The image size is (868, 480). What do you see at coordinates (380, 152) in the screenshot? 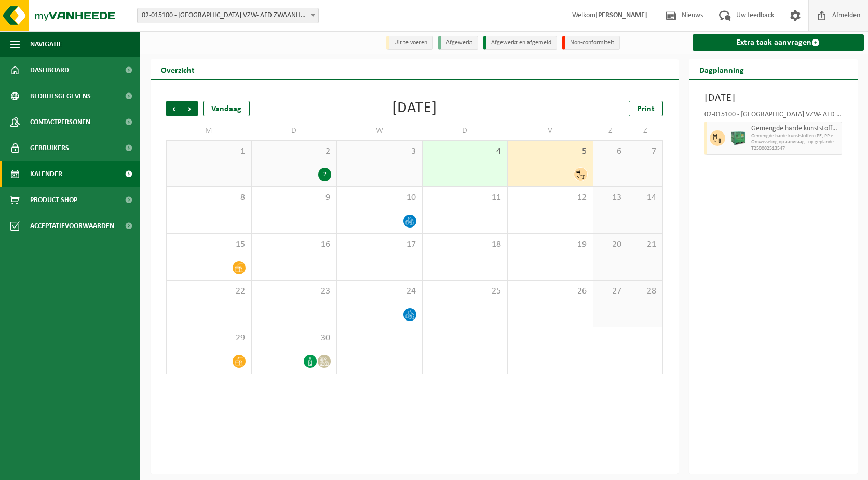
I see `span: 3` at bounding box center [380, 152].